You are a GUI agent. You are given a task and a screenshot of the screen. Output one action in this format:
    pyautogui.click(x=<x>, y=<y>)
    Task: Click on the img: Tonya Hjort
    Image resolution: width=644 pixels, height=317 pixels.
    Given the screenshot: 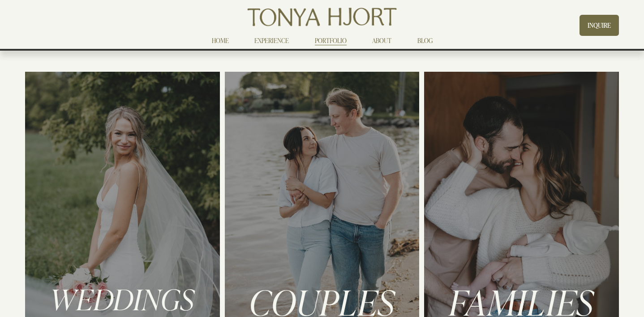 What is the action you would take?
    pyautogui.click(x=322, y=17)
    